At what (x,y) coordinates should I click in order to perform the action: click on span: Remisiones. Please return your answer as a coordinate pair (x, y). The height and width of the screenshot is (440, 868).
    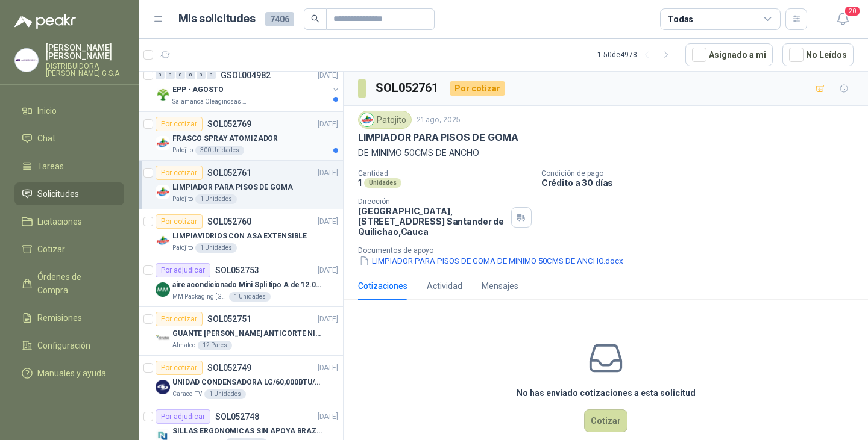
    Looking at the image, I should click on (60, 318).